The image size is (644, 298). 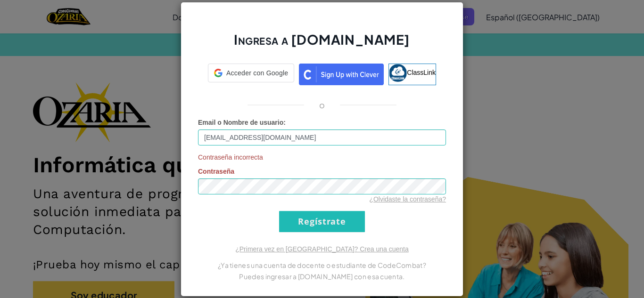 I want to click on p: ¿Ya tienes una cuenta de docente o estudiante de CodeCombat?, so click(x=322, y=265).